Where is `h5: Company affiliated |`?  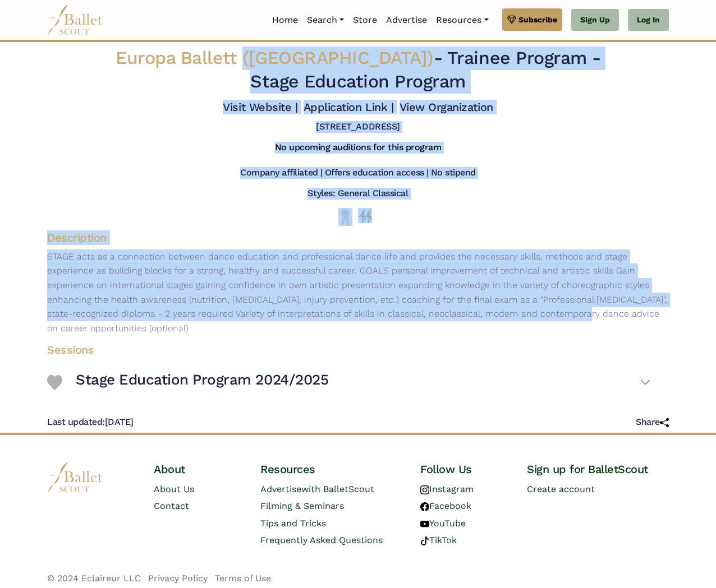 h5: Company affiliated | is located at coordinates (281, 172).